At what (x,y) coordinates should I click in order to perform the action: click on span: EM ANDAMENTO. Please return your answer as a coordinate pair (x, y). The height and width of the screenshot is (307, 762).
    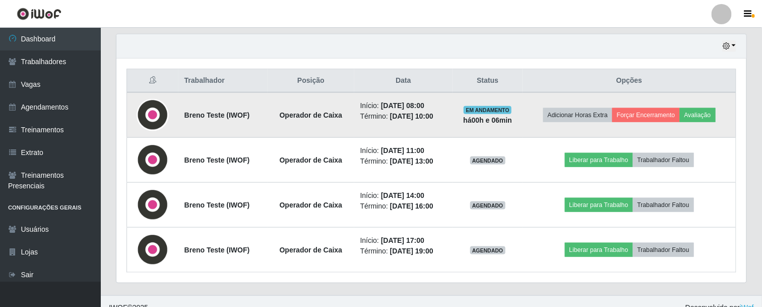
    Looking at the image, I should click on (488, 110).